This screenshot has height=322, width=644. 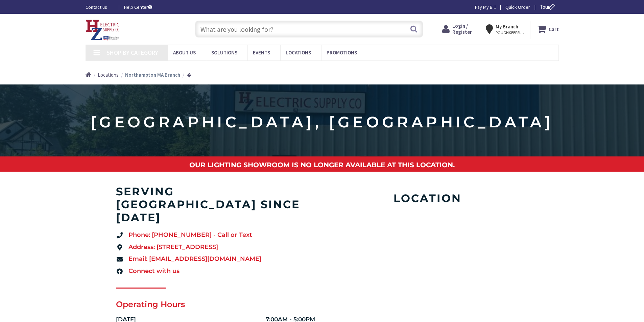 What do you see at coordinates (216, 271) in the screenshot?
I see `a: Connect with us` at bounding box center [216, 271].